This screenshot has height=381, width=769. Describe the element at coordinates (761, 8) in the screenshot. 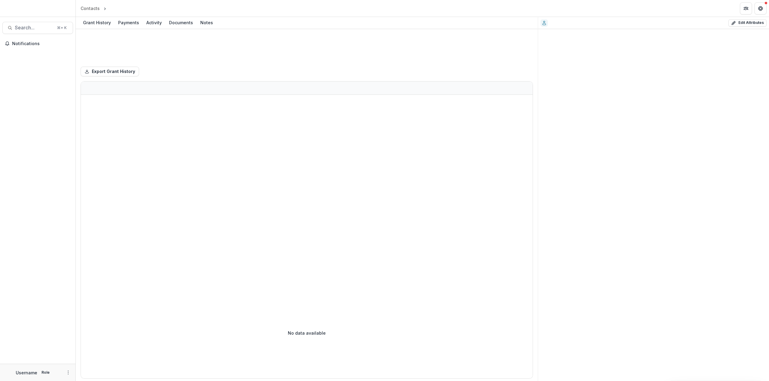

I see `button: Get Help` at that location.